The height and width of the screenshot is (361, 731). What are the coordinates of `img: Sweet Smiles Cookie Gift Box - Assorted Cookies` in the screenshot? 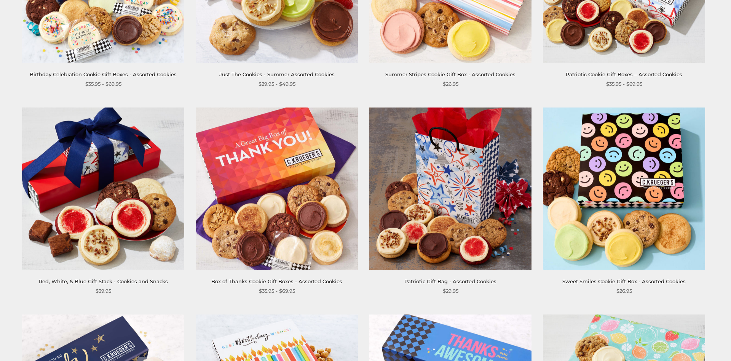 It's located at (624, 189).